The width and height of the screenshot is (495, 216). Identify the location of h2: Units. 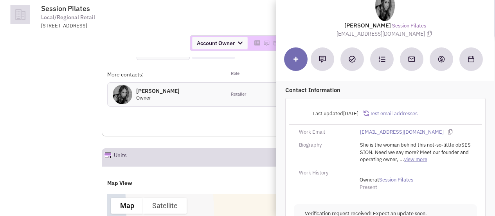
(120, 157).